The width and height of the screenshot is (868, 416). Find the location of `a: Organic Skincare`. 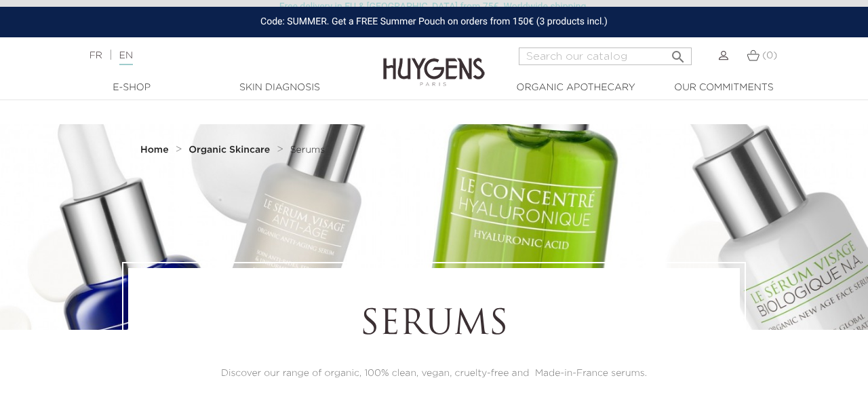

a: Organic Skincare is located at coordinates (231, 150).